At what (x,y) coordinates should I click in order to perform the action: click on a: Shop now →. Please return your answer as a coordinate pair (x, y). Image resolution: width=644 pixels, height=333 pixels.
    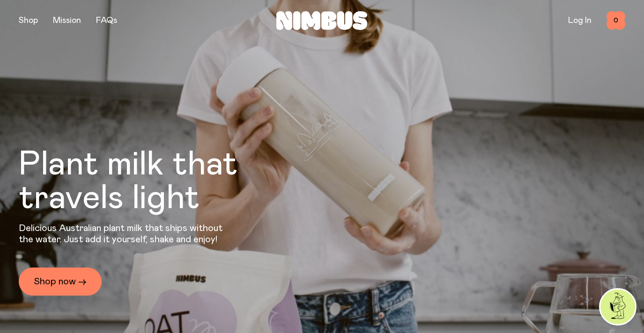
    Looking at the image, I should click on (60, 282).